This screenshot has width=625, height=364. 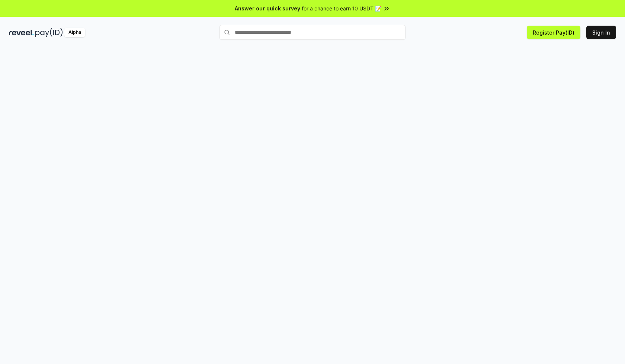 What do you see at coordinates (49, 32) in the screenshot?
I see `img: pay_id` at bounding box center [49, 32].